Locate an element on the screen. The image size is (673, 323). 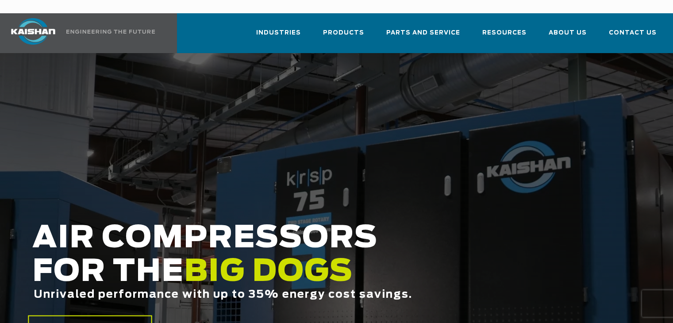
a: About Us is located at coordinates (567, 36).